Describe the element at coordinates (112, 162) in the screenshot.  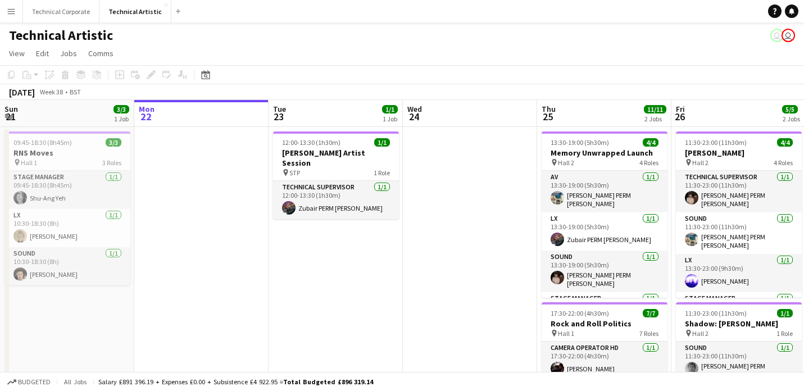
I see `span: 3 Roles` at that location.